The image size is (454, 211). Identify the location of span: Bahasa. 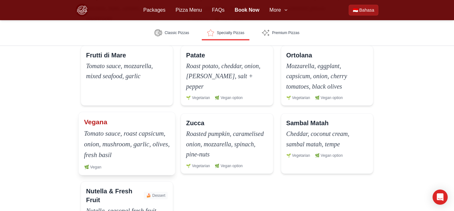
(367, 10).